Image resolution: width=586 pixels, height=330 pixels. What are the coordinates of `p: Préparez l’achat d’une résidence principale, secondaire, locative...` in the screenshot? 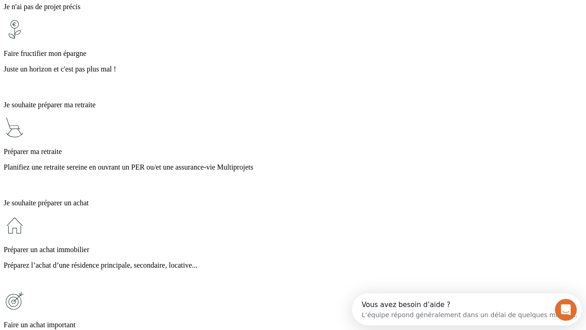 It's located at (293, 265).